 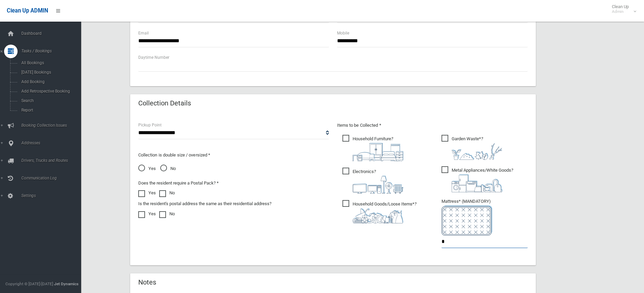 What do you see at coordinates (50, 110) in the screenshot?
I see `span: Report` at bounding box center [50, 110].